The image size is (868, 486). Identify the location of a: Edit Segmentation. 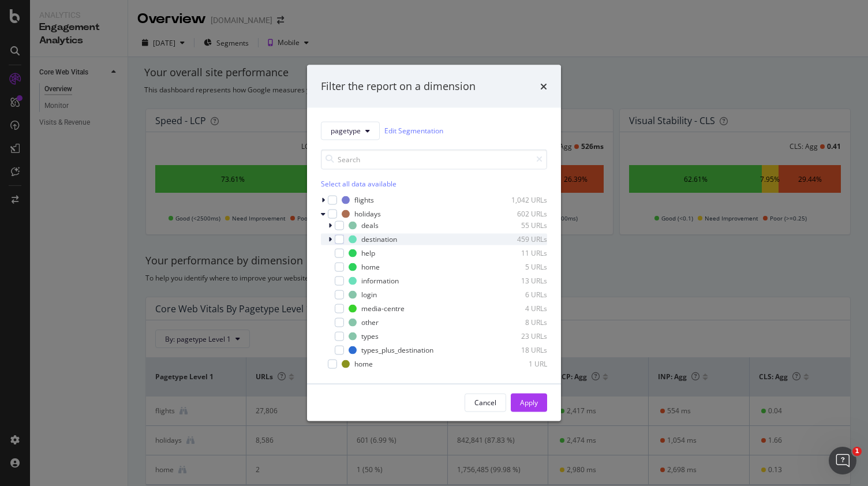
(414, 130).